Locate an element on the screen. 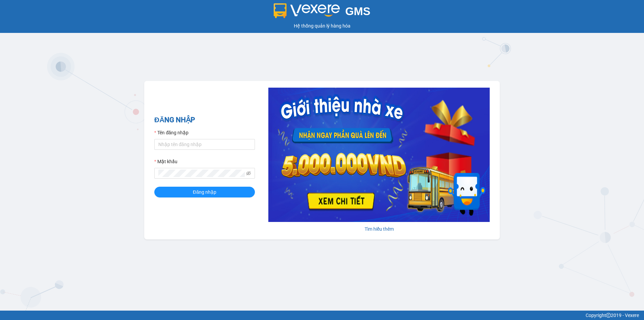 The image size is (644, 320). span: Đăng nhập is located at coordinates (205, 192).